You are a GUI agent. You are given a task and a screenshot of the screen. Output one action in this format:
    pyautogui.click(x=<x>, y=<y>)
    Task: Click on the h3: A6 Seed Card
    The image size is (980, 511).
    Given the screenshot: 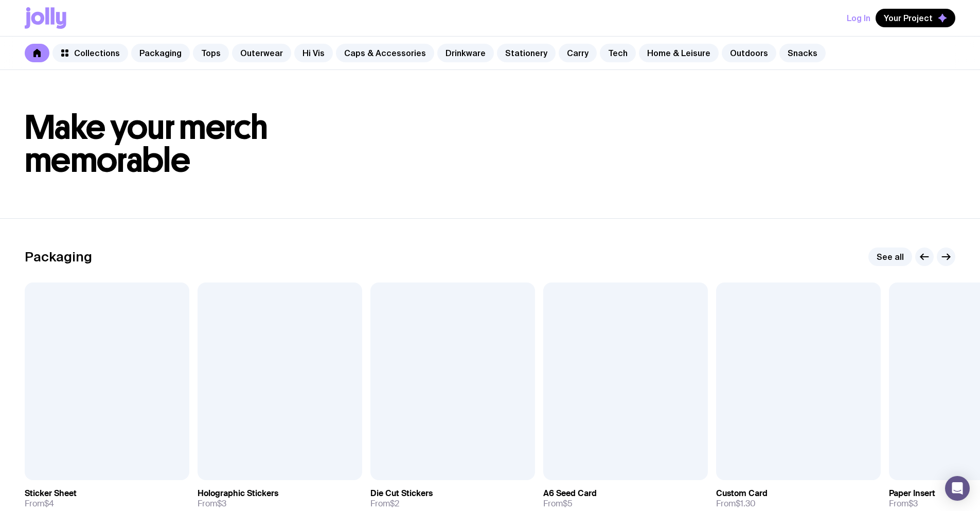 What is the action you would take?
    pyautogui.click(x=570, y=494)
    